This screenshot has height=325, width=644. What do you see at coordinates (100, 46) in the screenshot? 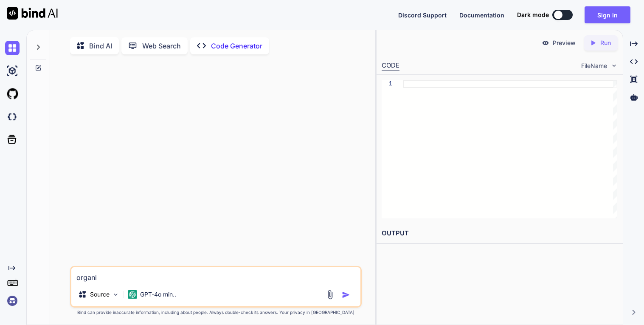
I see `p: Bind AI` at bounding box center [100, 46].